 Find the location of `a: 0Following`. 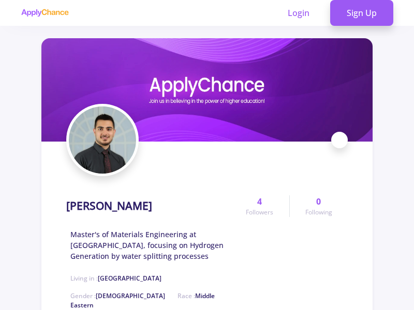

a: 0Following is located at coordinates (318, 206).